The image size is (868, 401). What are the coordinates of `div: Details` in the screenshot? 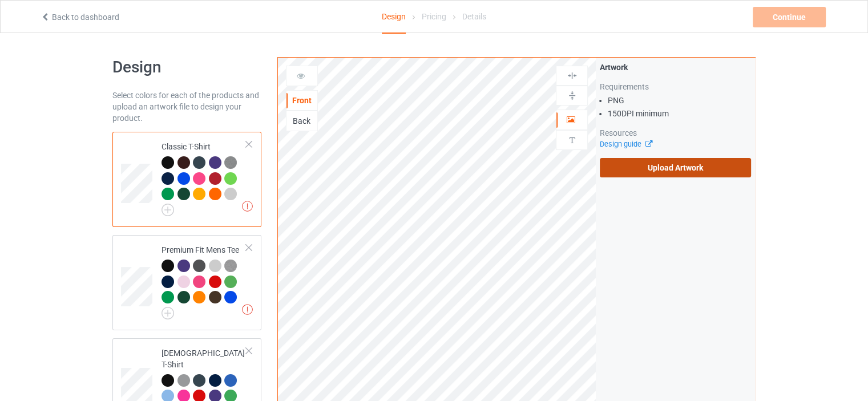 It's located at (474, 17).